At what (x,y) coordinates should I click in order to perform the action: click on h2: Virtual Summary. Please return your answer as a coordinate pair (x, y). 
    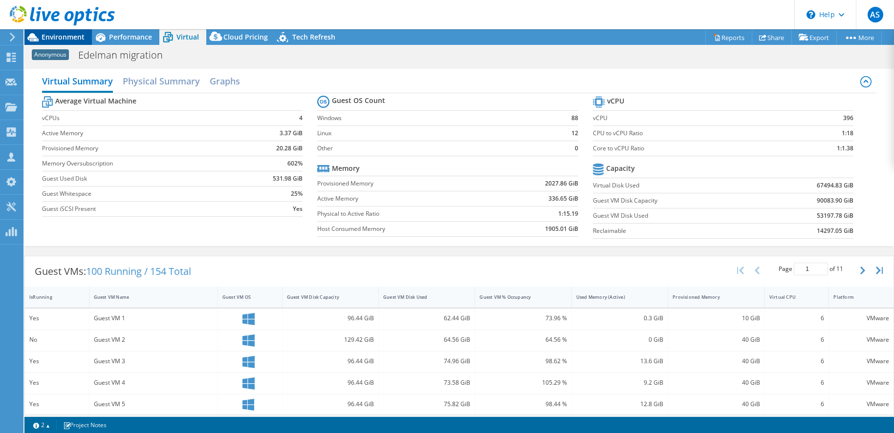
    Looking at the image, I should click on (77, 82).